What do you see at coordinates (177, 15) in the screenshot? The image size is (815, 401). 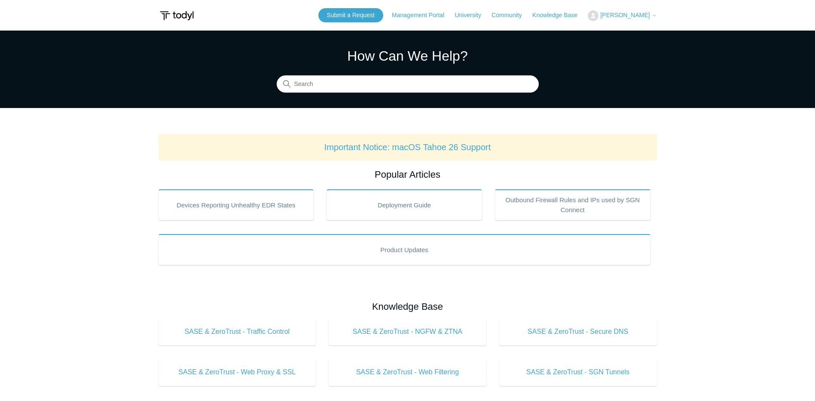 I see `img: Todyl Support Center Help Center home page` at bounding box center [177, 15].